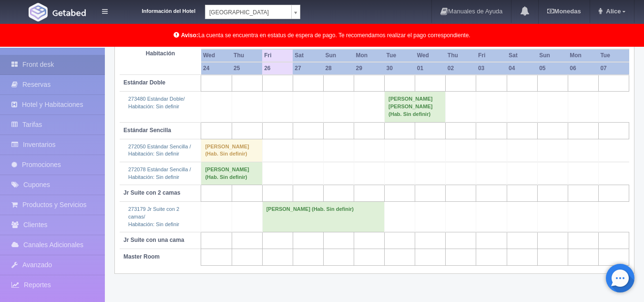 The image size is (644, 302). Describe the element at coordinates (154, 216) in the screenshot. I see `a: 273179 Jr Suite con 2 camas/Habitación: Sin definir` at that location.